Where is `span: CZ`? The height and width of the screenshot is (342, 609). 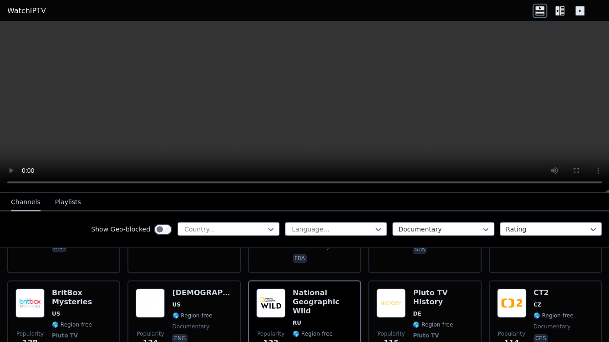
span: CZ is located at coordinates (537, 305).